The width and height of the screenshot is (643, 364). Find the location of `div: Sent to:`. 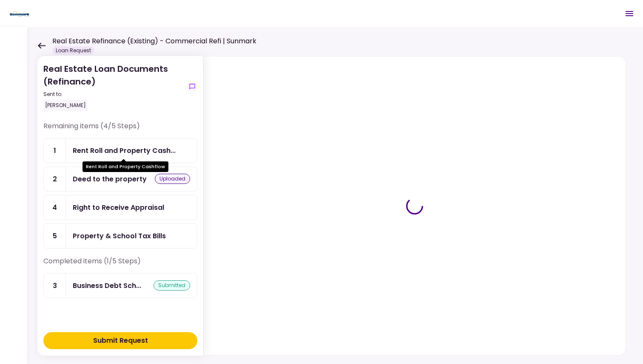

div: Sent to: is located at coordinates (114, 95).